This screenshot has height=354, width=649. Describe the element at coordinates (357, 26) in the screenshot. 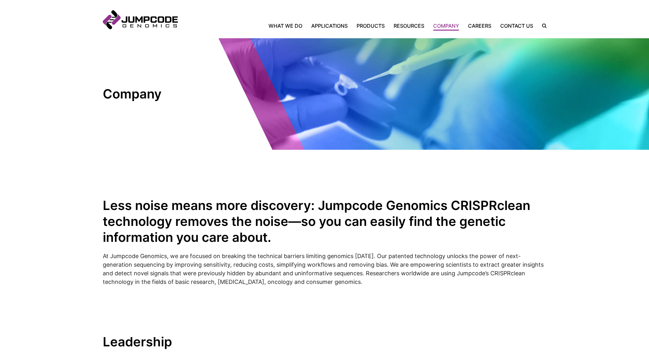

I see `nav: Primary Navigation` at that location.